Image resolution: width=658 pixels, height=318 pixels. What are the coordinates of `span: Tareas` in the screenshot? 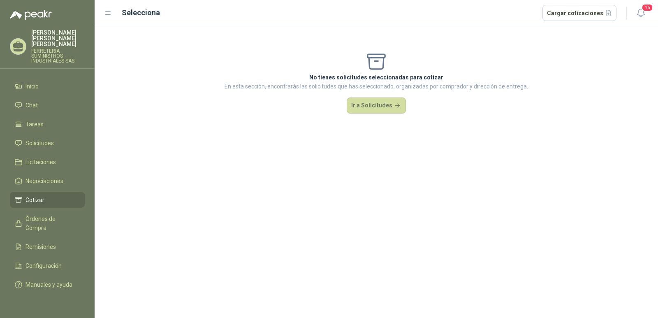 It's located at (35, 124).